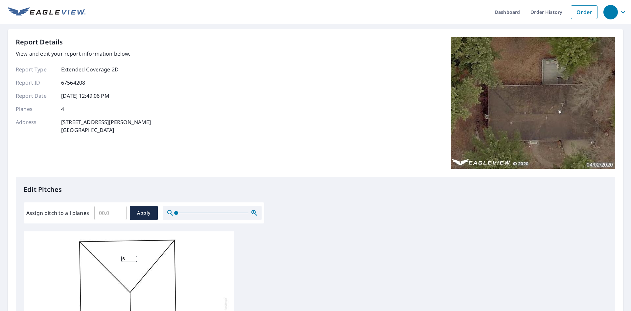 The height and width of the screenshot is (311, 631). I want to click on p: Report Date, so click(35, 96).